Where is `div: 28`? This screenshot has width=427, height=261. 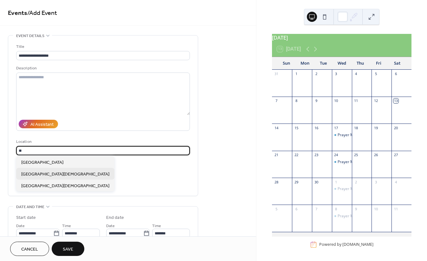 div: 28 is located at coordinates (276, 182).